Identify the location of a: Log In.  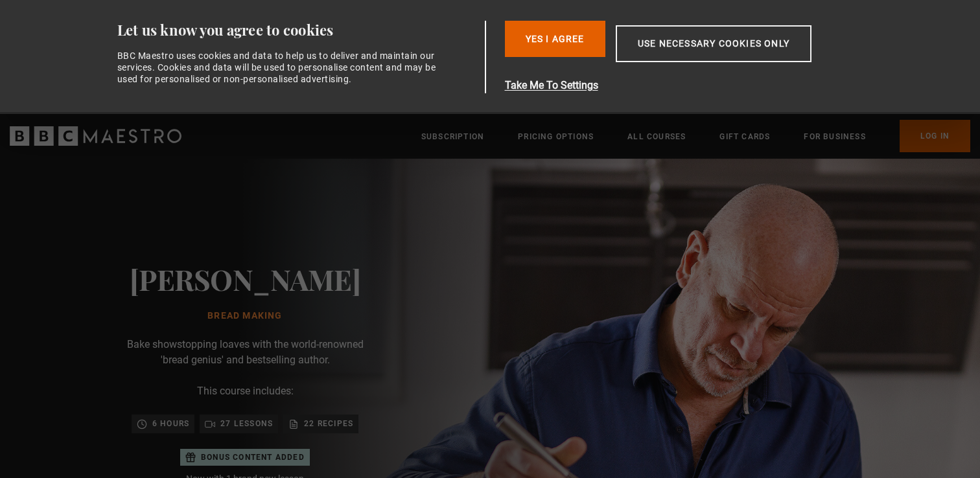
(934, 136).